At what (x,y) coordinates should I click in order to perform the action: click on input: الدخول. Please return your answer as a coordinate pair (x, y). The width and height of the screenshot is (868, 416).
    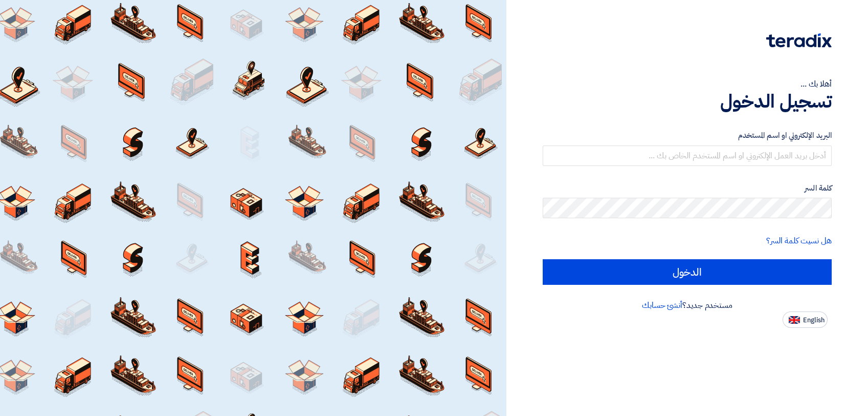
    Looking at the image, I should click on (687, 272).